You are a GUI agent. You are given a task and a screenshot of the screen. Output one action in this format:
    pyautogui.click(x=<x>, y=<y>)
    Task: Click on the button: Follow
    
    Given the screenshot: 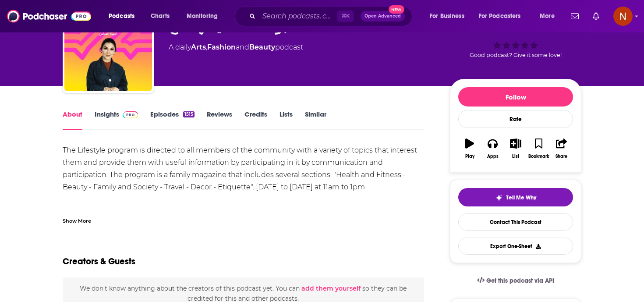 What is the action you would take?
    pyautogui.click(x=515, y=97)
    